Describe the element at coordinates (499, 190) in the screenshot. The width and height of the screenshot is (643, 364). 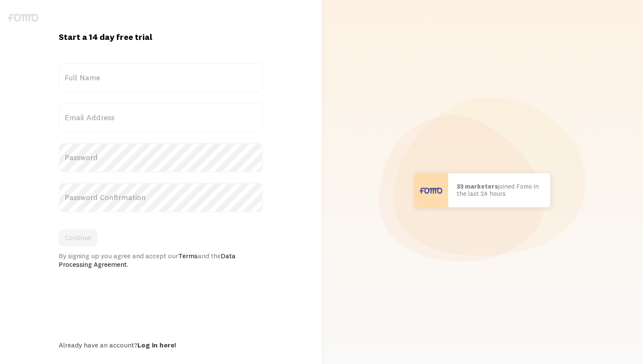
I see `p: joined Fomo in the last 24 hours` at that location.